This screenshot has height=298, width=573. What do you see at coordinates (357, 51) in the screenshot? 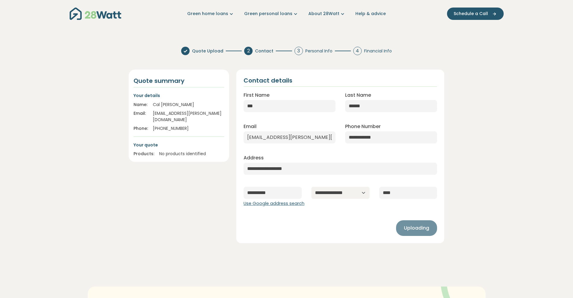
I see `div: 4` at bounding box center [357, 51].